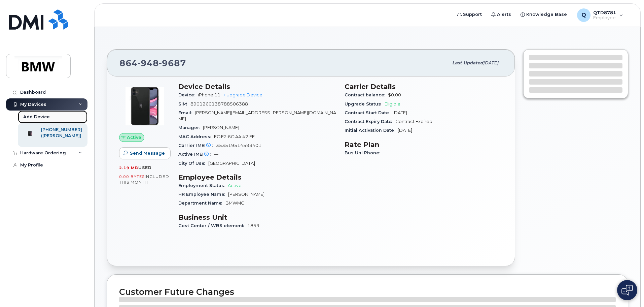  What do you see at coordinates (257, 86) in the screenshot?
I see `h3: Device Details` at bounding box center [257, 86].